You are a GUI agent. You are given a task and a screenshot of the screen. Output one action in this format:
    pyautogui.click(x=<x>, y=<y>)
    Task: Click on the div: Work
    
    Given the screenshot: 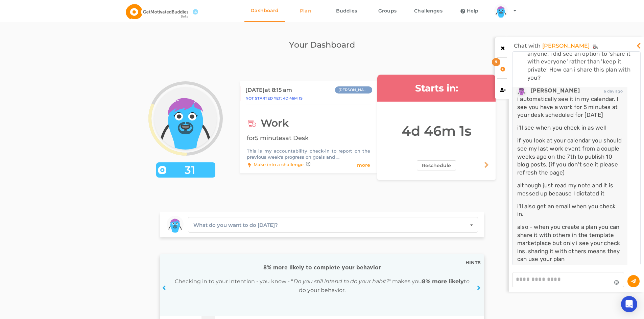 What is the action you would take?
    pyautogui.click(x=308, y=123)
    